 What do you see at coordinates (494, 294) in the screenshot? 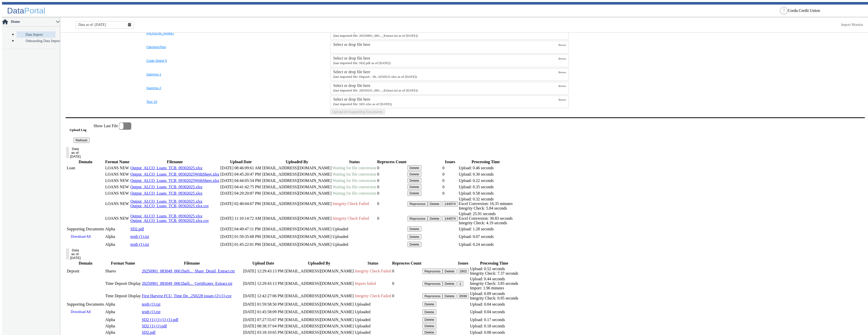
I see `div: Upload: 0.09 seconds` at bounding box center [494, 294].